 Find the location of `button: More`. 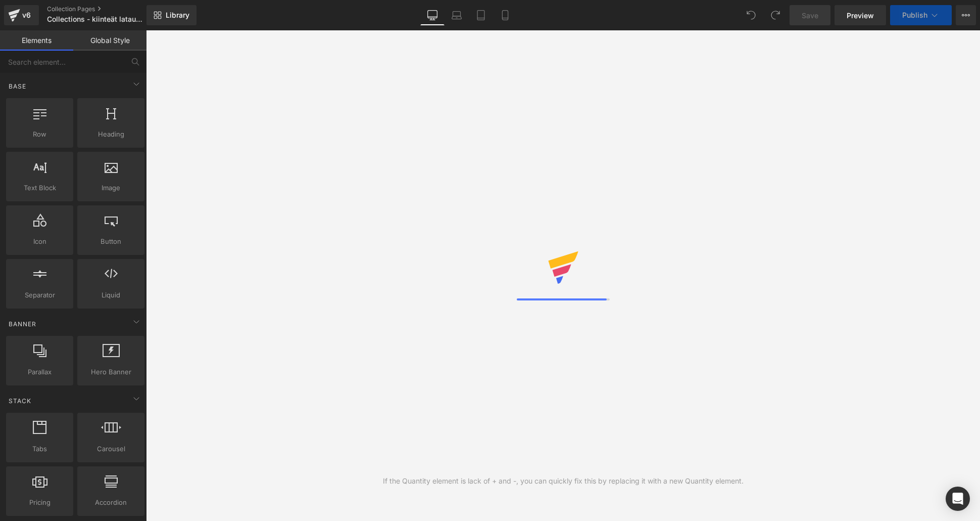

button: More is located at coordinates (966, 15).